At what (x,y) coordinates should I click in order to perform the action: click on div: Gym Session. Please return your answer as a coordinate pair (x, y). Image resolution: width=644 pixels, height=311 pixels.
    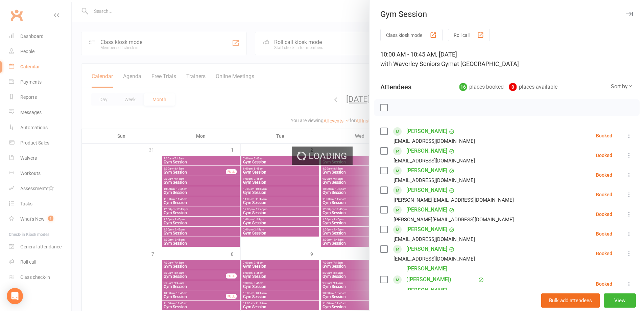
    Looking at the image, I should click on (507, 14).